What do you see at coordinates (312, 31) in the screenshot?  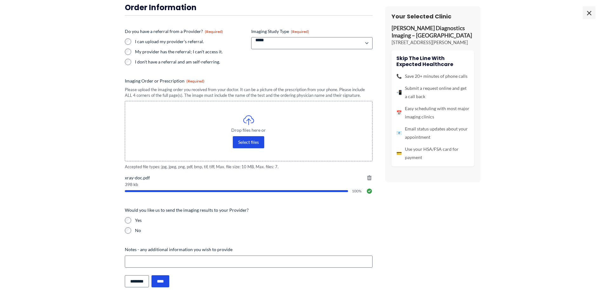 I see `label: Imaging Study Type` at bounding box center [312, 31].